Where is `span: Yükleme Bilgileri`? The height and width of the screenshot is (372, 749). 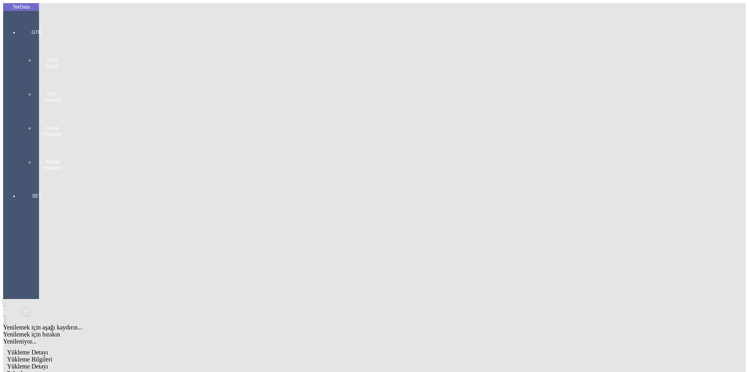 span: Yükleme Bilgileri is located at coordinates (30, 359).